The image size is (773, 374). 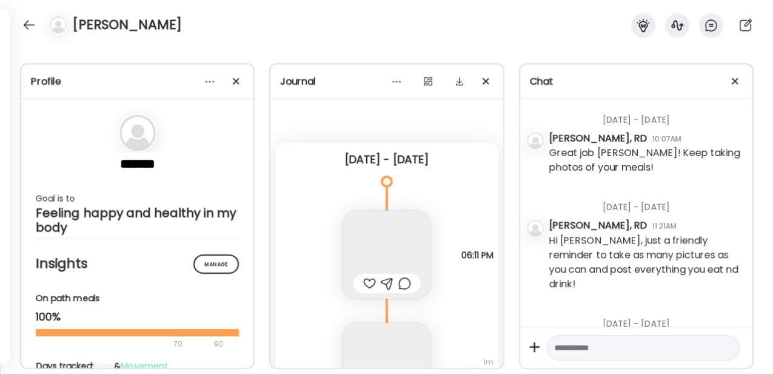 What do you see at coordinates (137, 317) in the screenshot?
I see `div: 100%` at bounding box center [137, 317].